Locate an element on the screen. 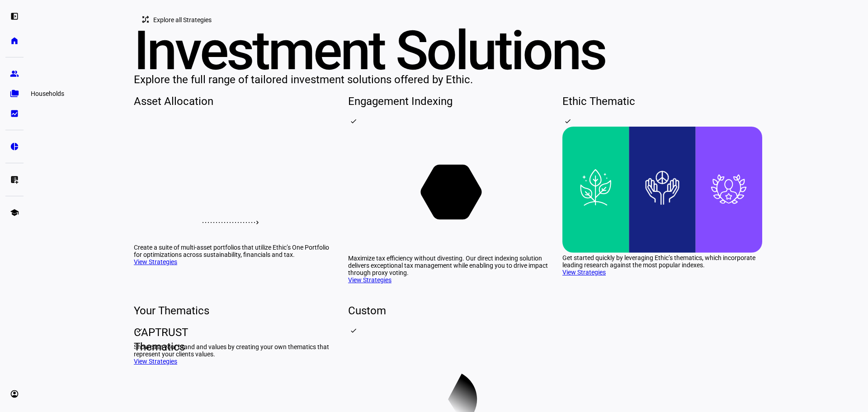 This screenshot has height=412, width=868. div: Maximize tax efficiency without divesting. Our direct indexing solution delivers exceptional tax ... is located at coordinates (448, 266).